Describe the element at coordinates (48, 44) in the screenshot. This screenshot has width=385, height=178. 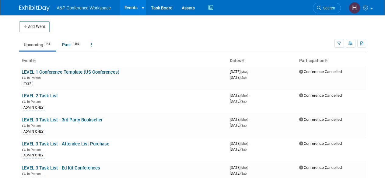
I see `span: 143` at that location.